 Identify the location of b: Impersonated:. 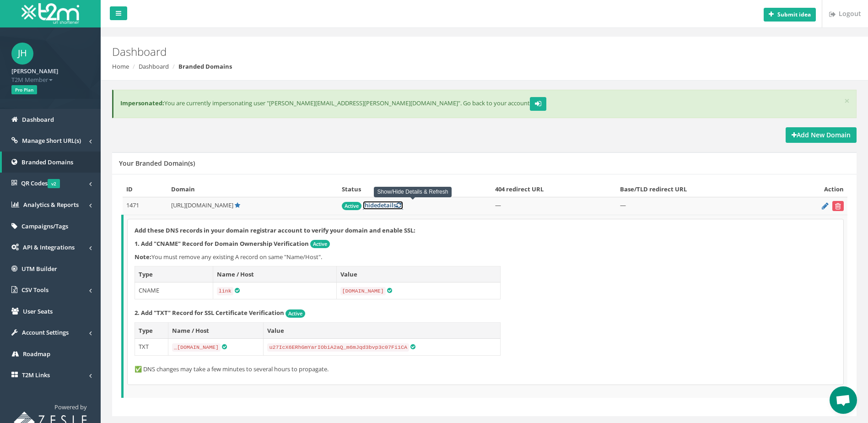
(143, 103).